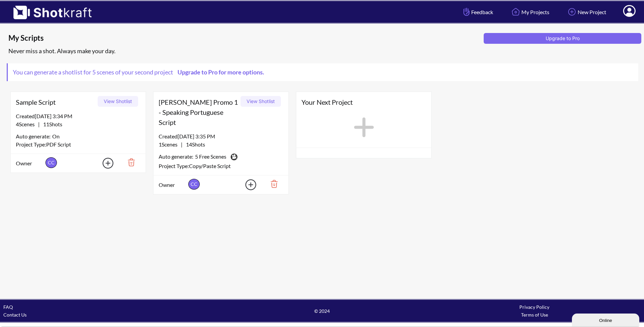 This screenshot has width=644, height=327. Describe the element at coordinates (194, 144) in the screenshot. I see `span: 14 Shots` at that location.